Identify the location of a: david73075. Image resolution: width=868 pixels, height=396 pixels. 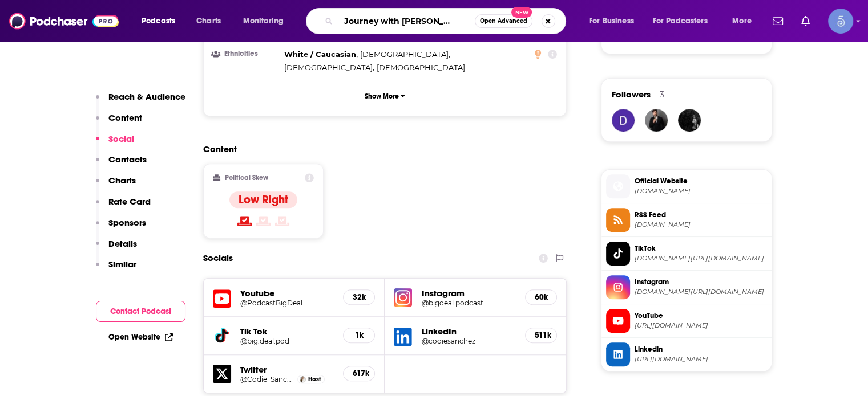
(623, 120).